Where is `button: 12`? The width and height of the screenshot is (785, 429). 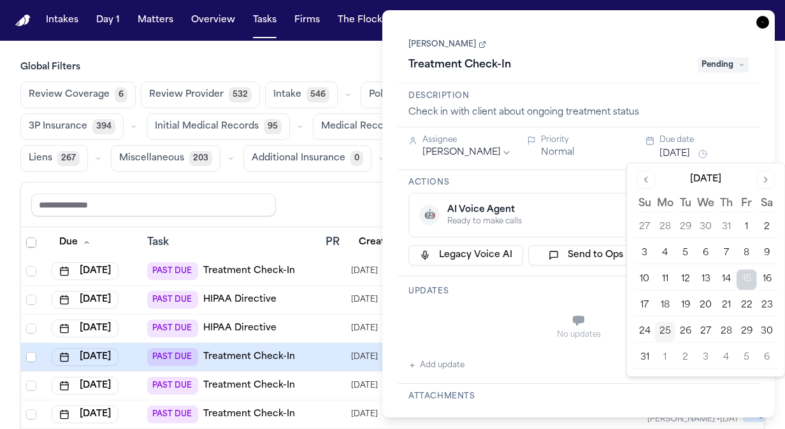 button: 12 is located at coordinates (685, 280).